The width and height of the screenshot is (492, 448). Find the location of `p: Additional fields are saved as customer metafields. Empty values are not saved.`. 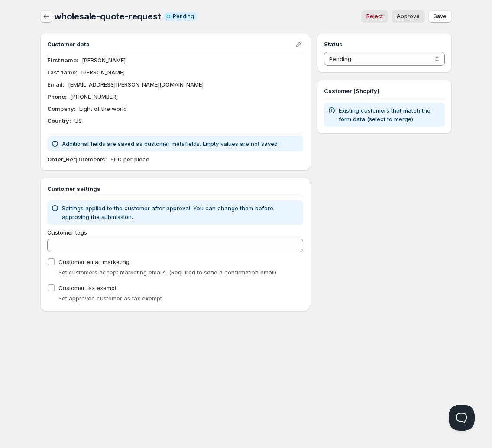

p: Additional fields are saved as customer metafields. Empty values are not saved. is located at coordinates (170, 144).